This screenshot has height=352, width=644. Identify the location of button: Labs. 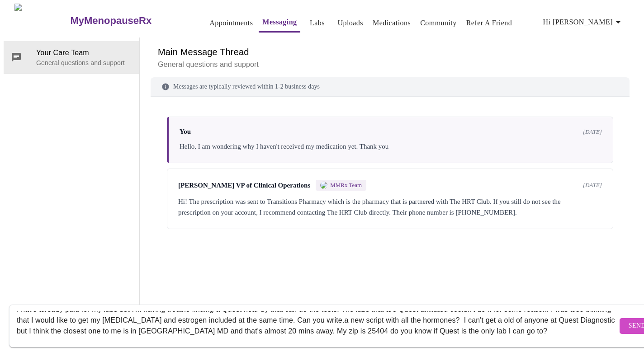
(317, 23).